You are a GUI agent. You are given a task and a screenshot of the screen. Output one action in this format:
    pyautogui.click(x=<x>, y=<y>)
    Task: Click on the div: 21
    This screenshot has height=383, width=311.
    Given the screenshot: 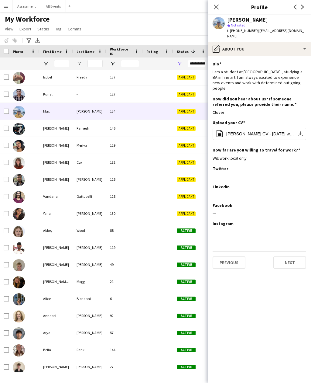 What is the action you would take?
    pyautogui.click(x=125, y=281)
    